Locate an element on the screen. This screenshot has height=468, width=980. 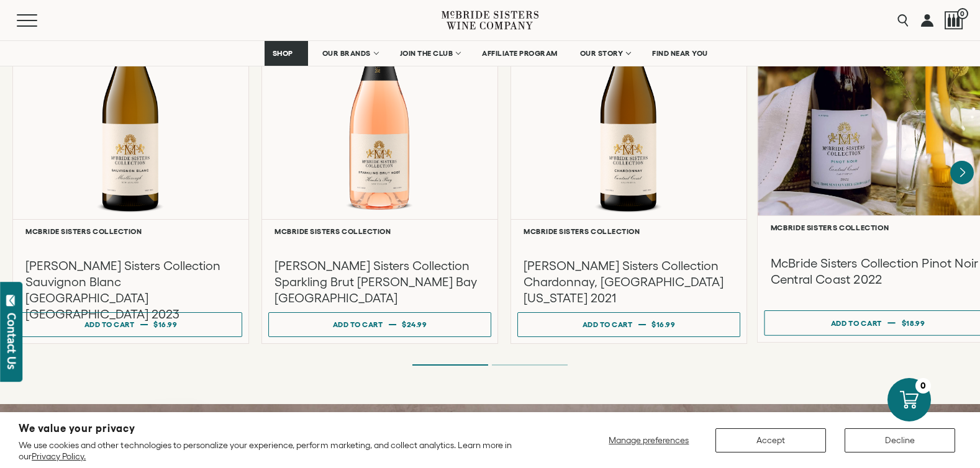
span: Manage preferences is located at coordinates (648, 440).